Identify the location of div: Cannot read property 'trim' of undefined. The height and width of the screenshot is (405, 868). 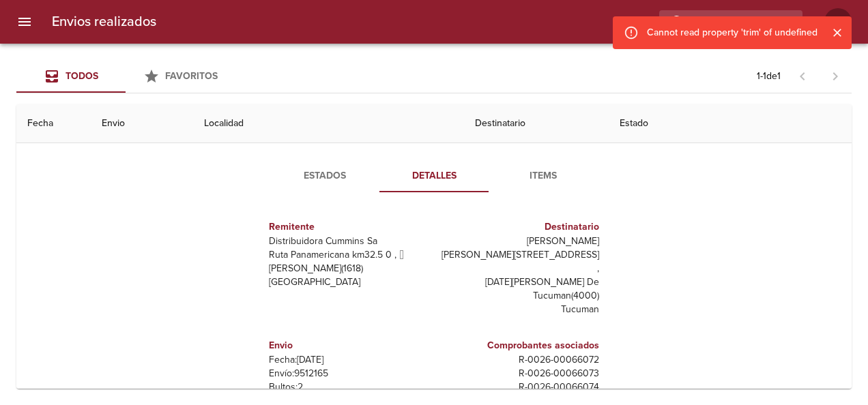
(733, 33).